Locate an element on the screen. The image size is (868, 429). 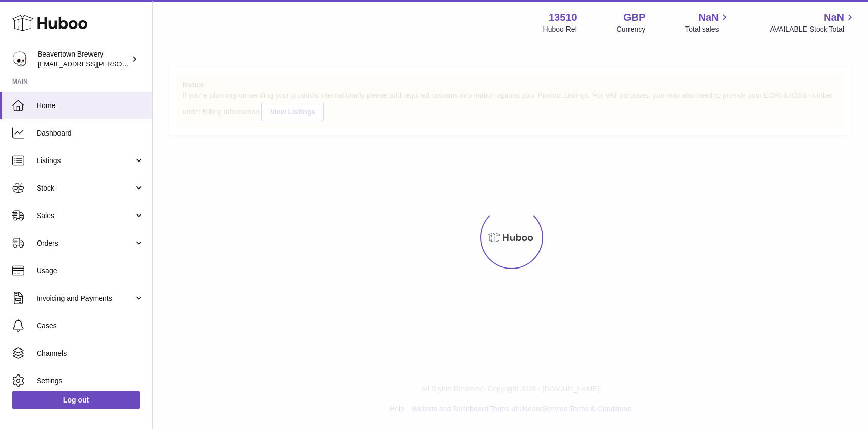
a: NaN AVAILABLE Stock Total is located at coordinates (813, 22).